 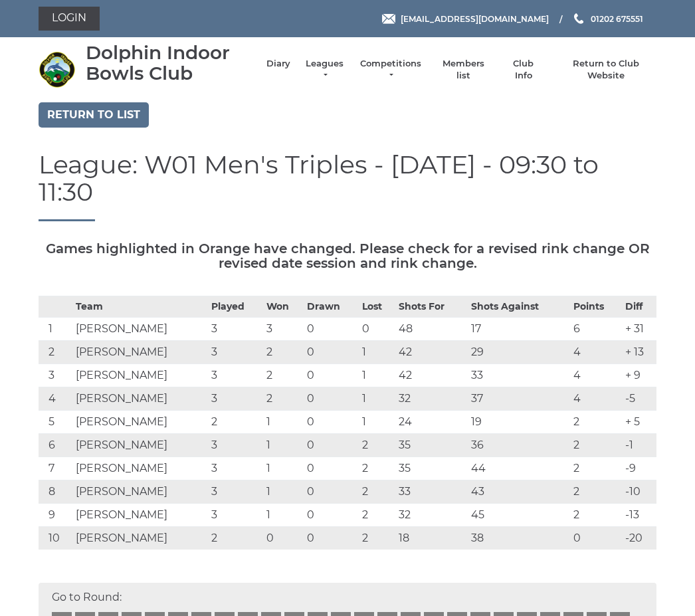 What do you see at coordinates (431, 399) in the screenshot?
I see `td: 32` at bounding box center [431, 399].